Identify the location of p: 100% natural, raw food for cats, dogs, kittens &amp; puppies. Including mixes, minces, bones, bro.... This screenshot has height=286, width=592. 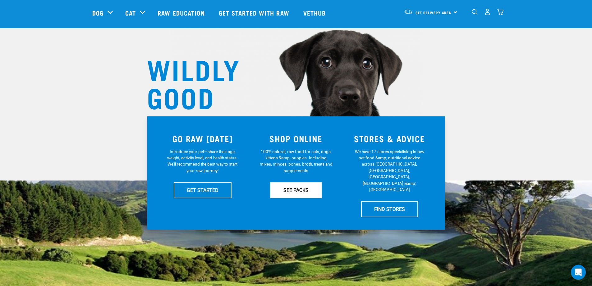
(296, 161).